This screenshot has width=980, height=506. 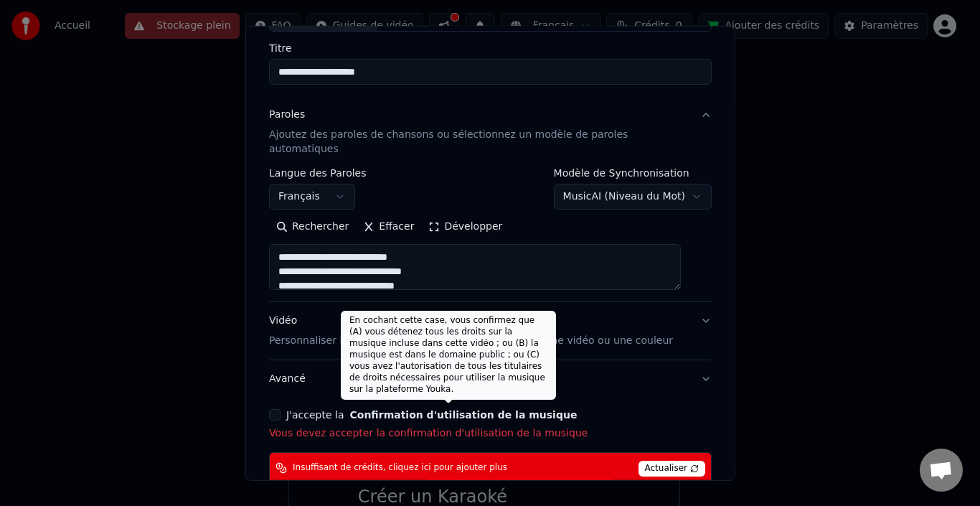 I want to click on button: Effacer, so click(x=388, y=226).